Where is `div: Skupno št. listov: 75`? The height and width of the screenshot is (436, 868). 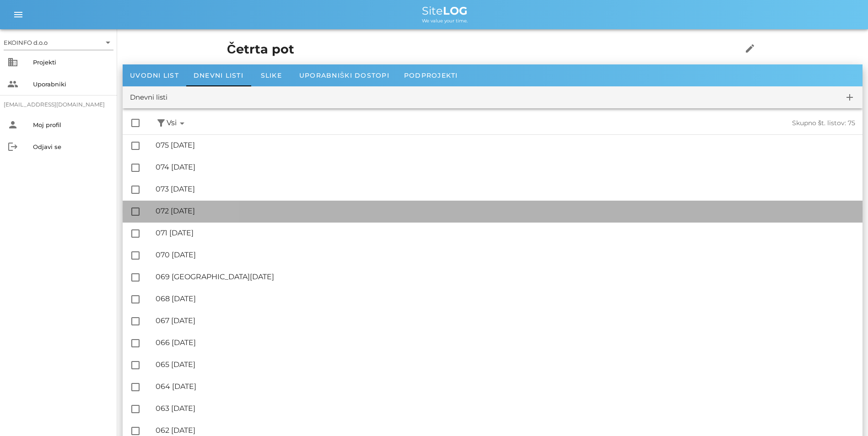
div: Skupno št. listov: 75 is located at coordinates (688, 123).